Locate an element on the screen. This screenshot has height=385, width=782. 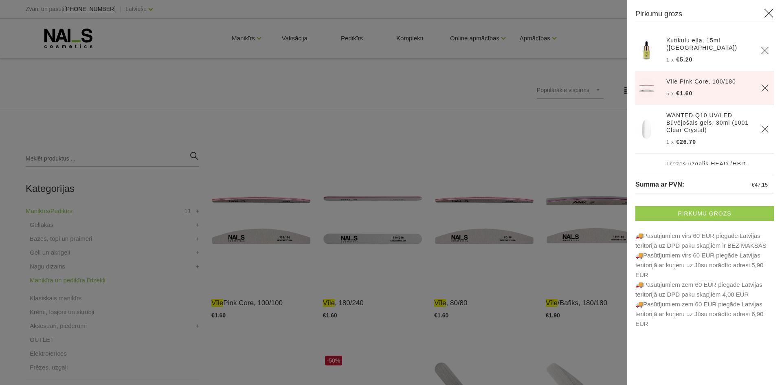
span: €26.70 is located at coordinates (686, 142).